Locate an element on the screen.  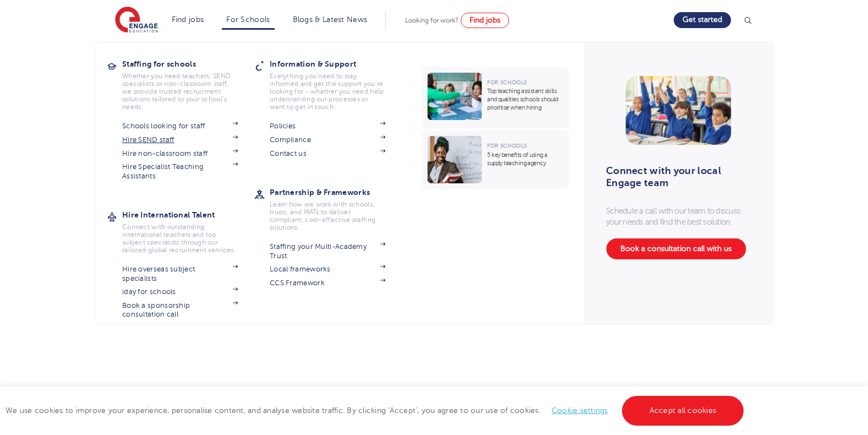
a: Staffing your Multi-Academy Trust is located at coordinates (327, 251).